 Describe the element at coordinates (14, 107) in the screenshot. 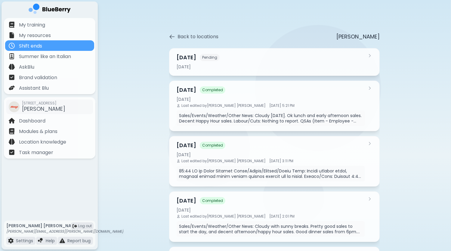

I see `img: company thumbnail` at that location.